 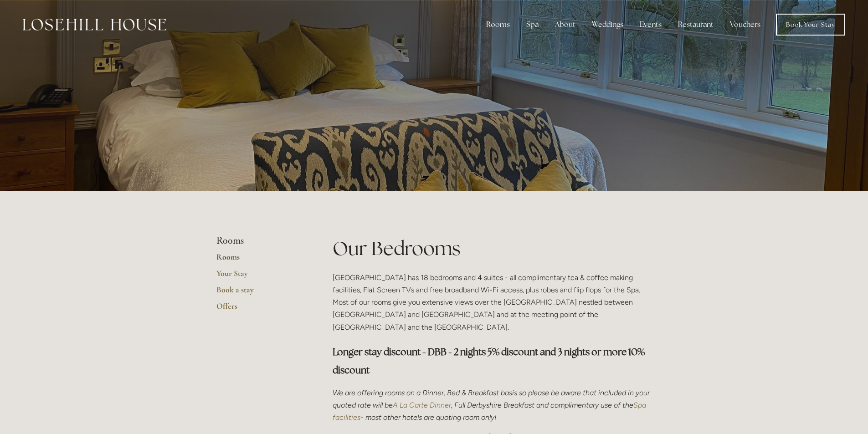 What do you see at coordinates (607, 25) in the screenshot?
I see `div: Weddings` at bounding box center [607, 25].